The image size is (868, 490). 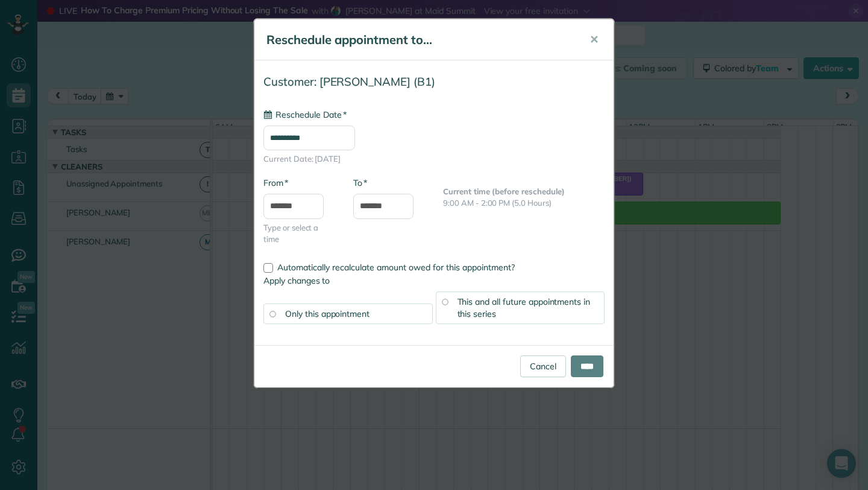 I want to click on label: Reschedule Date, so click(x=305, y=115).